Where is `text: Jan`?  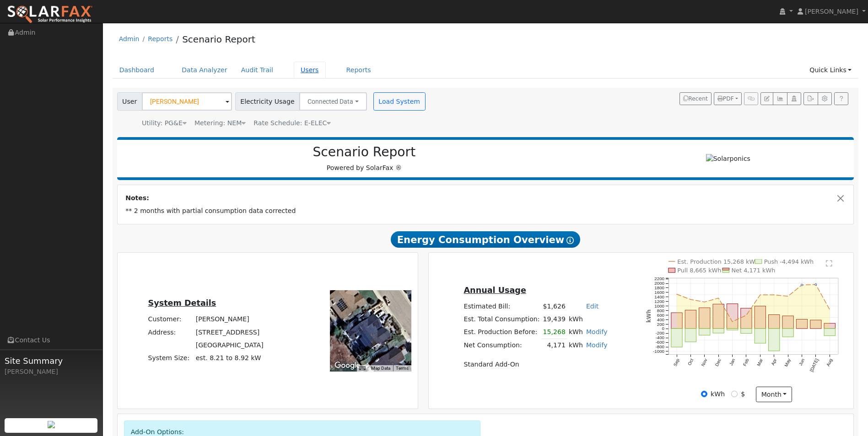 text: Jan is located at coordinates (732, 363).